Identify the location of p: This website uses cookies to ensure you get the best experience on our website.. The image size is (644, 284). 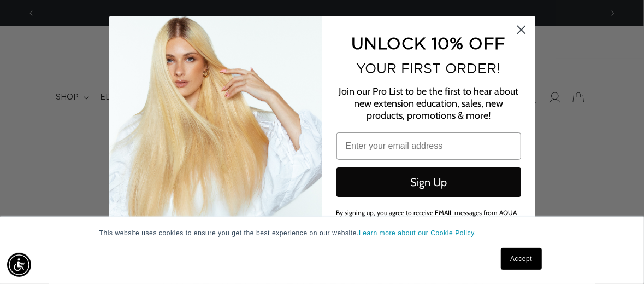
(322, 233).